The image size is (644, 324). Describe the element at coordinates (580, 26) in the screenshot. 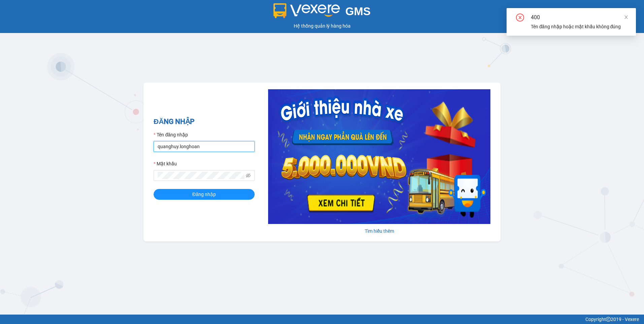

I see `div: Tên đăng nhập hoặc mật khẩu không đúng` at that location.